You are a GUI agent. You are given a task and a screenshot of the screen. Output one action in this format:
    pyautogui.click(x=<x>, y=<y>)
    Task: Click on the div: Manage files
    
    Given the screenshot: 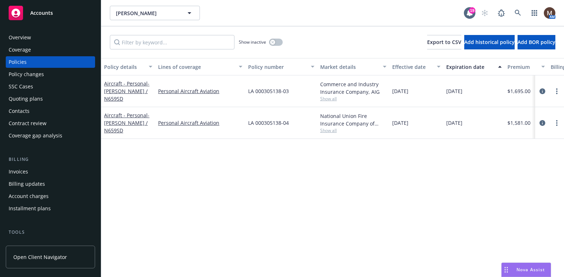 What is the action you would take?
    pyautogui.click(x=24, y=244)
    